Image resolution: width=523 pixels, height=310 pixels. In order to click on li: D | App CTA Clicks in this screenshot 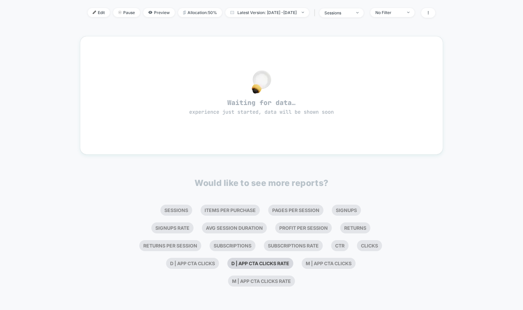, I will do `click(192, 263)`.